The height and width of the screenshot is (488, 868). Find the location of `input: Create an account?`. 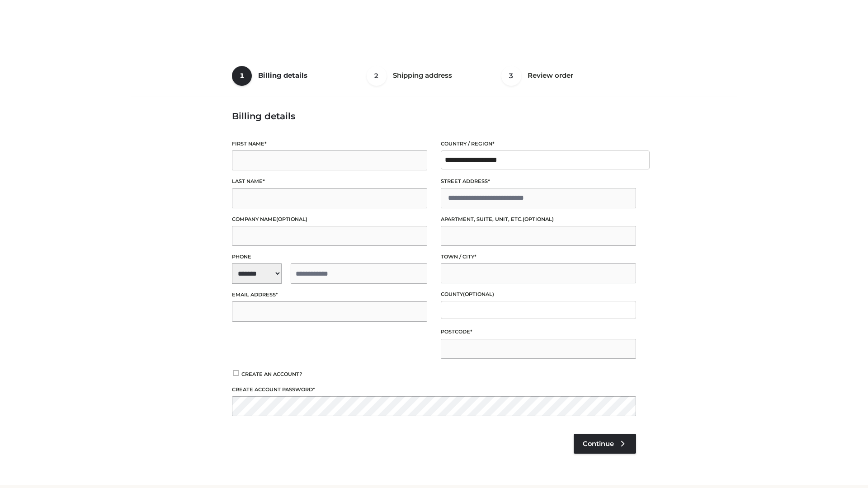

input: Create an account? is located at coordinates (236, 372).